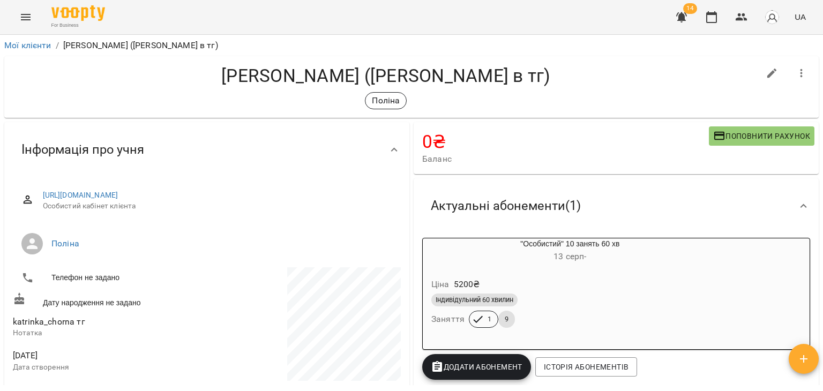 Image resolution: width=823 pixels, height=391 pixels. Describe the element at coordinates (109, 368) in the screenshot. I see `p: Дата створення` at that location.